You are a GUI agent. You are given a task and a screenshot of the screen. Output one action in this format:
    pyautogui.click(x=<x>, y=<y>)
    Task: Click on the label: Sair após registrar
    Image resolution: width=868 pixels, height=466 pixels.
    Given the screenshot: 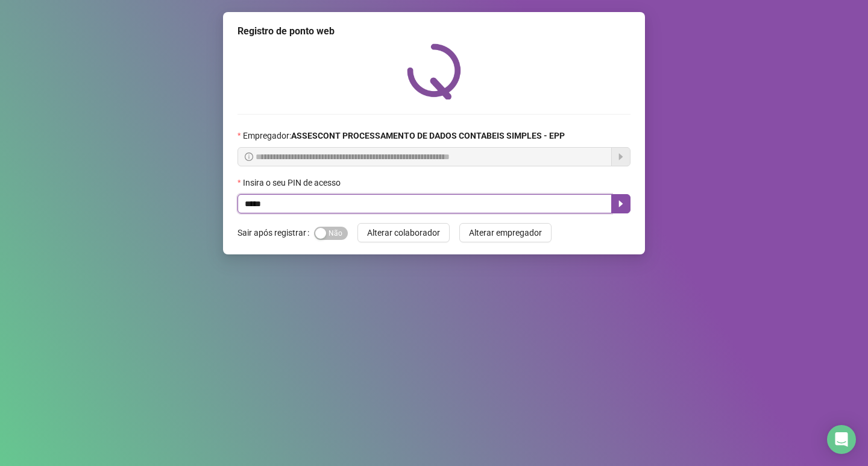 What is the action you would take?
    pyautogui.click(x=275, y=233)
    